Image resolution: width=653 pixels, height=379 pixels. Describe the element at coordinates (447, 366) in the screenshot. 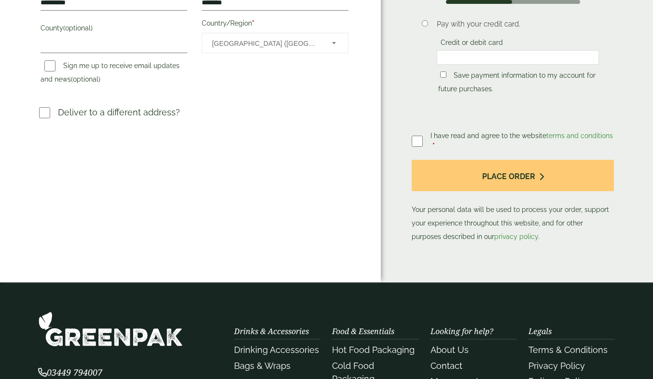

I see `a: Contact` at that location.